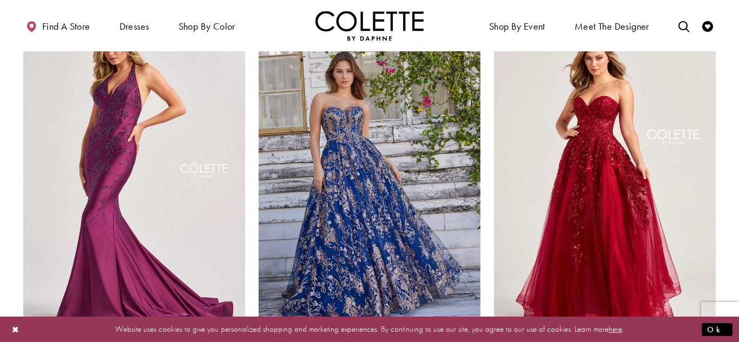 This screenshot has height=342, width=739. What do you see at coordinates (369, 25) in the screenshot?
I see `a: Visit Home Page` at bounding box center [369, 25].